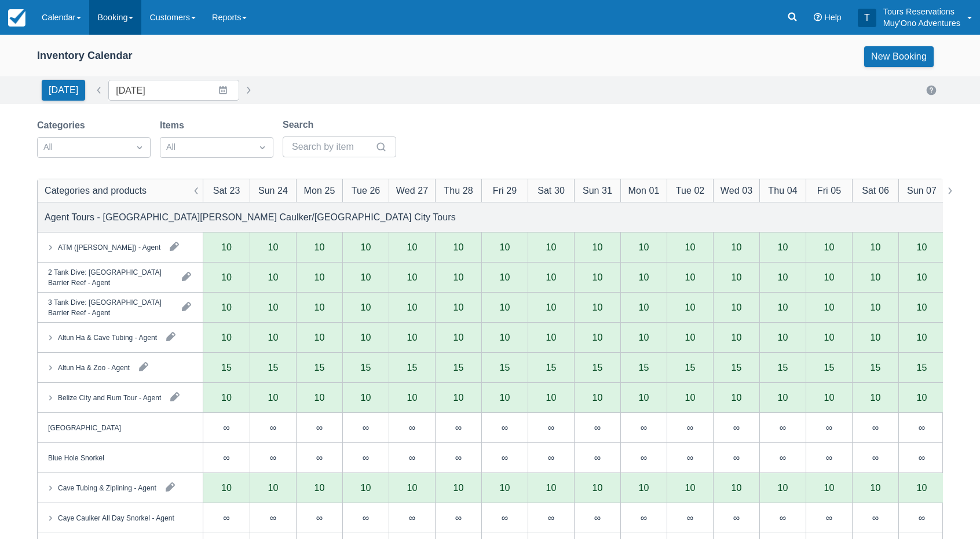 This screenshot has height=539, width=980. Describe the element at coordinates (107, 337) in the screenshot. I see `div: Altun Ha & Cave Tubing - Agent` at that location.